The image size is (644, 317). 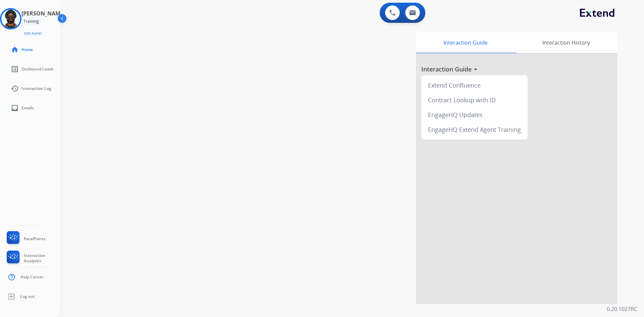 I want to click on div: Contract Lookup with ID, so click(x=474, y=100).